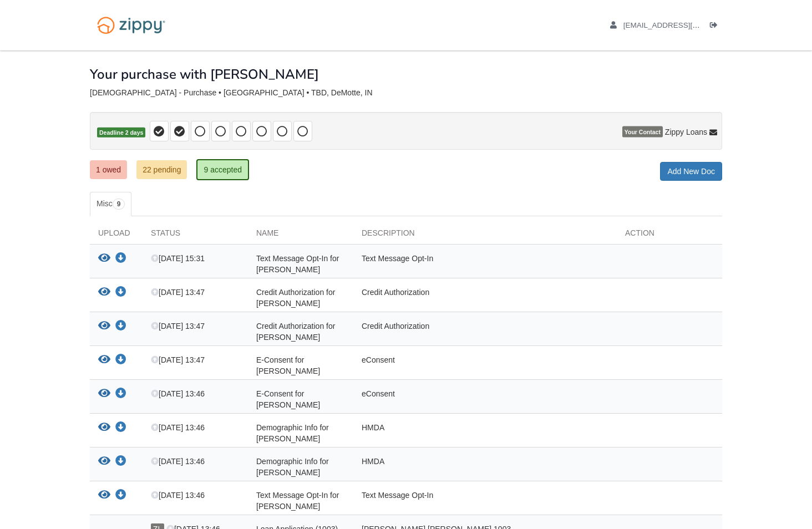  I want to click on button: View Text Message Opt-In for Michell Lyn Santelik, so click(104, 495).